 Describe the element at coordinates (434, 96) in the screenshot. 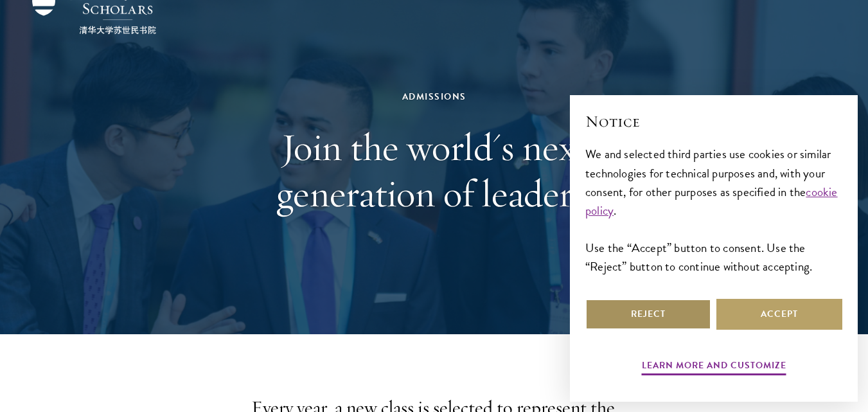

I see `div: Admissions` at that location.